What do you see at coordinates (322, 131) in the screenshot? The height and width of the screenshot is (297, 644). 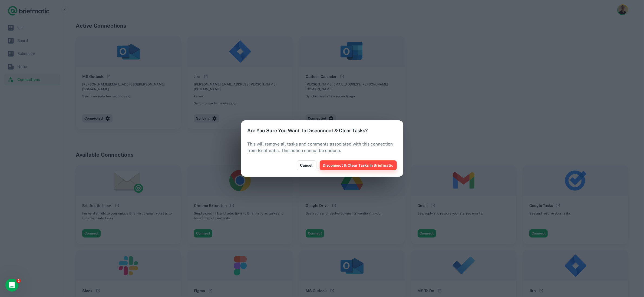 I see `h2: Are You Sure You Want To Disconnect & Clear Tasks?` at bounding box center [322, 131].